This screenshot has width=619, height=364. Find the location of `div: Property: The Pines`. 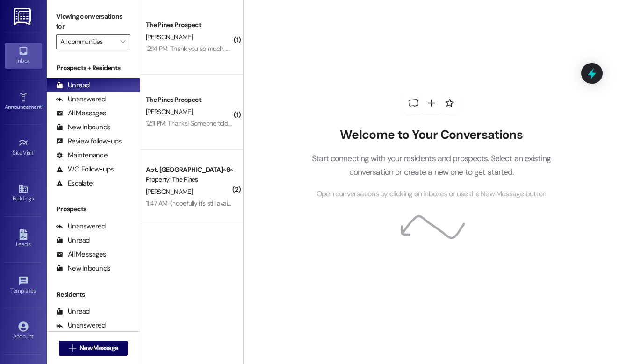

div: Property: The Pines is located at coordinates (189, 180).